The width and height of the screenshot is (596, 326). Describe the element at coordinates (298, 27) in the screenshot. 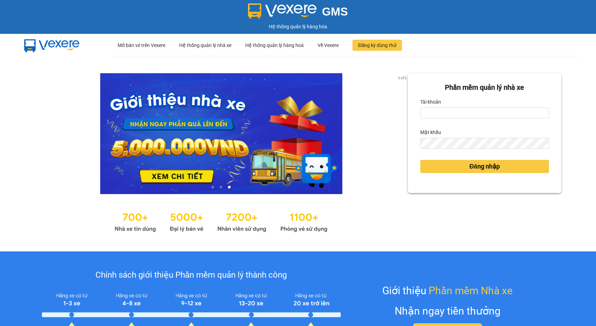

I see `div: Hệ thống quản lý hàng hóa` at that location.